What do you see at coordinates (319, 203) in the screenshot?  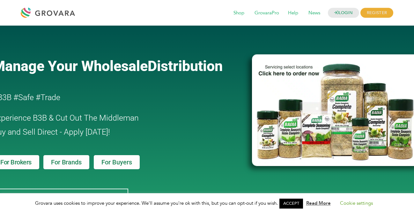 I see `a: Read More` at bounding box center [319, 203].